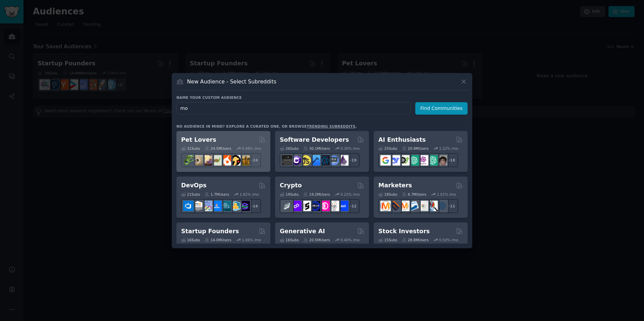  What do you see at coordinates (287, 206) in the screenshot?
I see `img: ethfinance` at bounding box center [287, 206].